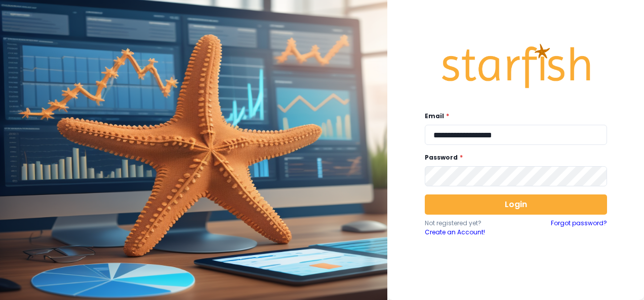 This screenshot has width=644, height=300. Describe the element at coordinates (516, 66) in the screenshot. I see `img: Logo.42cb71d561138c82c4ab.png` at that location.